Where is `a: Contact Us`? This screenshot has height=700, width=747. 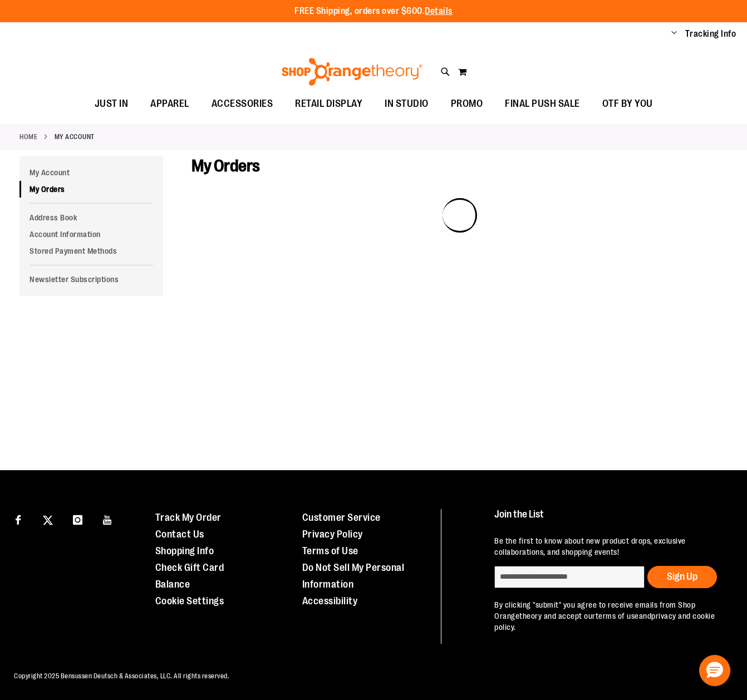 a: Contact Us is located at coordinates (180, 534).